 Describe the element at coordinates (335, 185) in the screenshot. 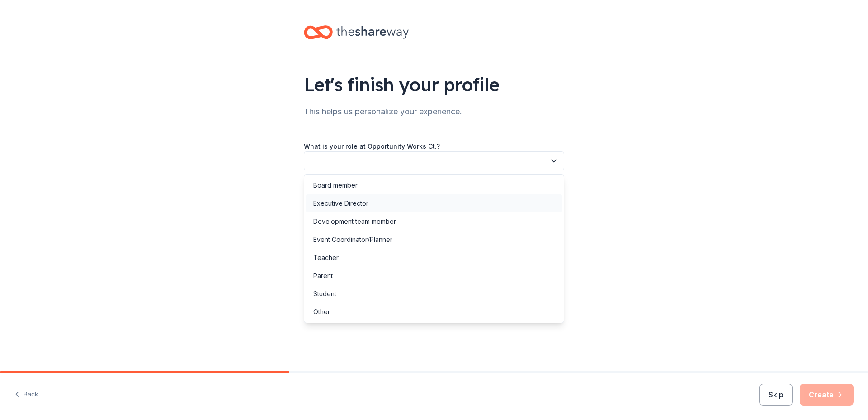

I see `div: Board member` at that location.